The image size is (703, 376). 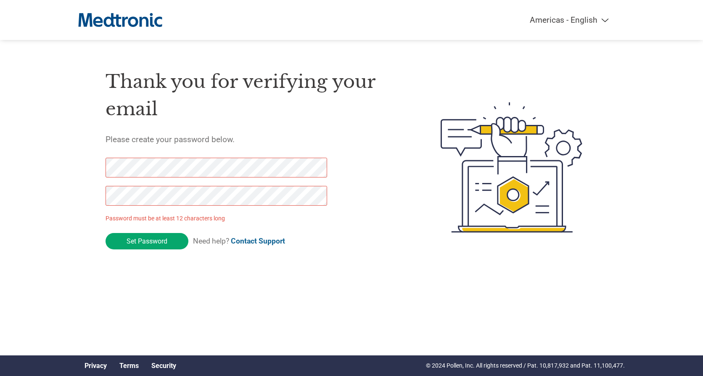 I want to click on span: Need help?, so click(x=239, y=241).